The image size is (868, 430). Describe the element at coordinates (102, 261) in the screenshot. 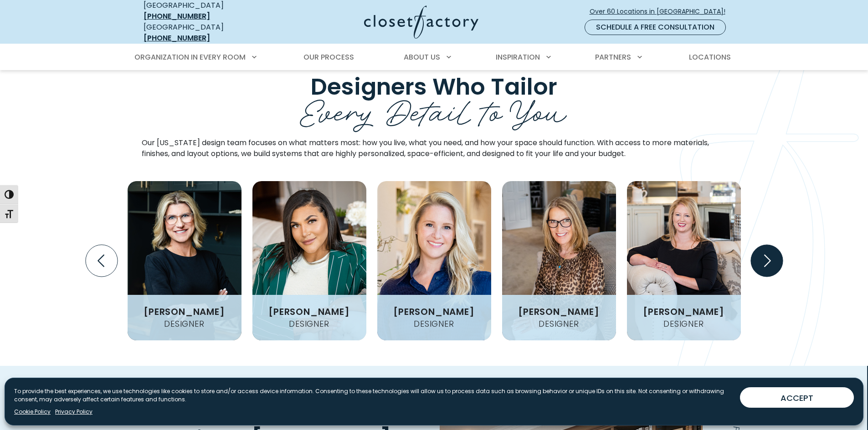

I see `button: Previous slide` at that location.